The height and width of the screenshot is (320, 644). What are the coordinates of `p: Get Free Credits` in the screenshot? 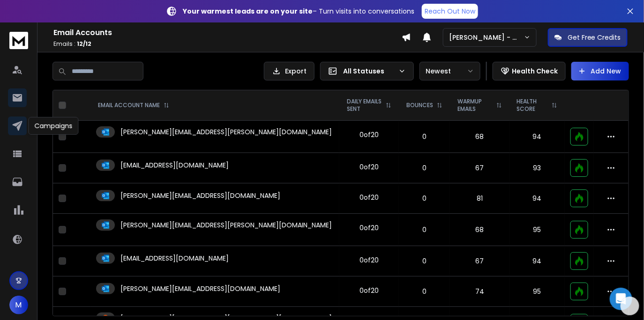 It's located at (594, 38).